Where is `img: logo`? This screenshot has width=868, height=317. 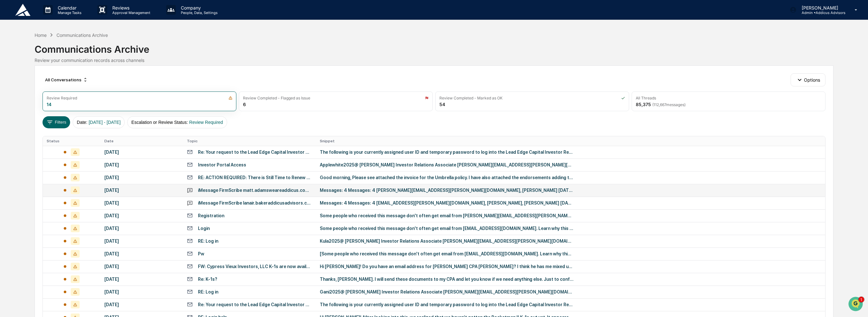 img: logo is located at coordinates (23, 10).